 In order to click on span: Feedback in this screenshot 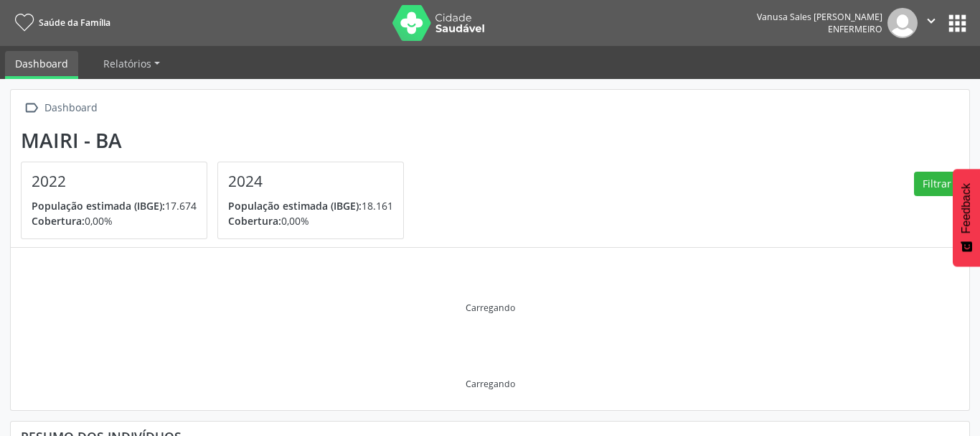, I will do `click(966, 209)`.